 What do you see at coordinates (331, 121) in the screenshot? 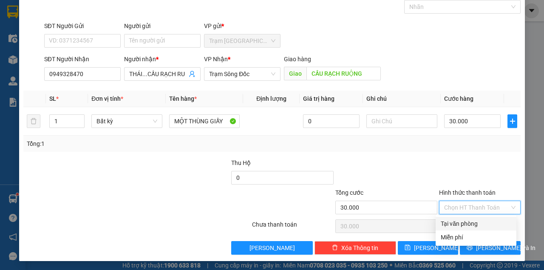
I see `input: 0` at bounding box center [331, 121].